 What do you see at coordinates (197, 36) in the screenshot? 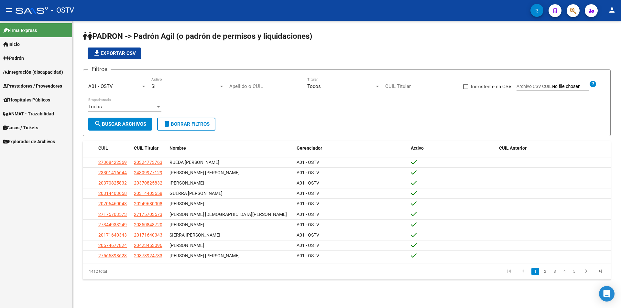
I see `span: PADRON -> Padrón Agil (o padrón de permisos y liquidaciones)` at bounding box center [197, 36].